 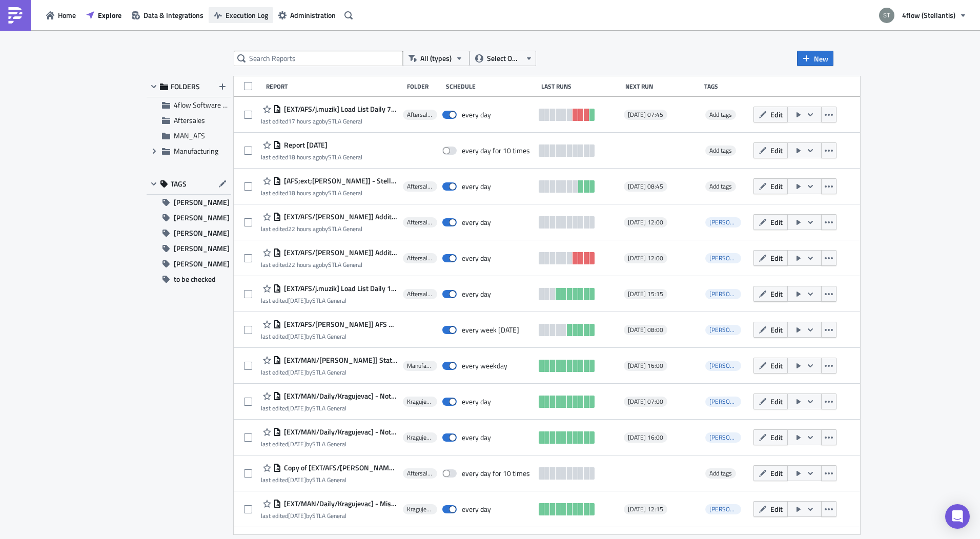 What do you see at coordinates (297, 408) in the screenshot?
I see `time: 2025-07-05T07:15:13Z` at bounding box center [297, 408].